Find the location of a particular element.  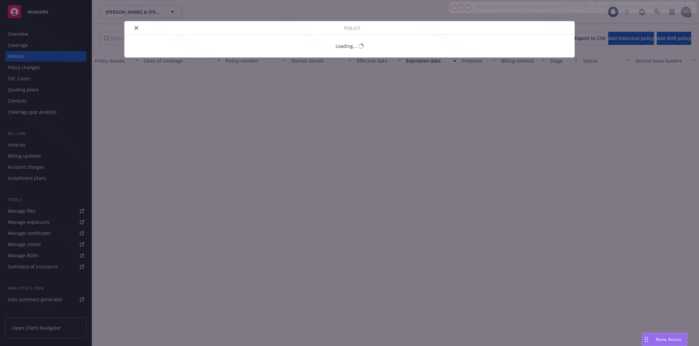

div: Loading... is located at coordinates (346, 46).